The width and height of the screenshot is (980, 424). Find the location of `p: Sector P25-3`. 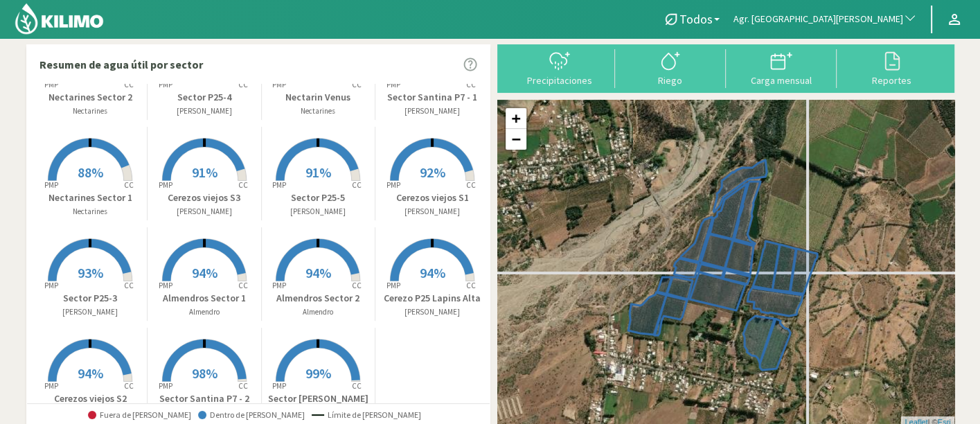

p: Sector P25-3 is located at coordinates (91, 298).